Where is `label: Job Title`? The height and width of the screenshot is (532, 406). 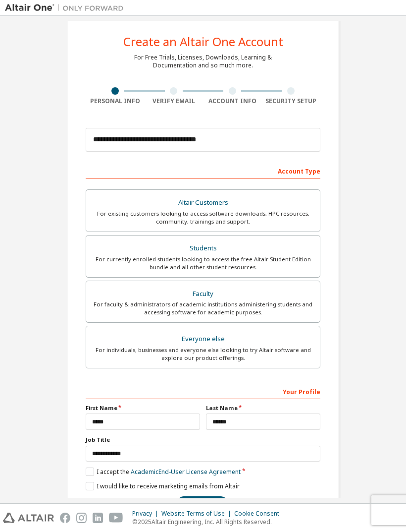 label: Job Title is located at coordinates (203, 439).